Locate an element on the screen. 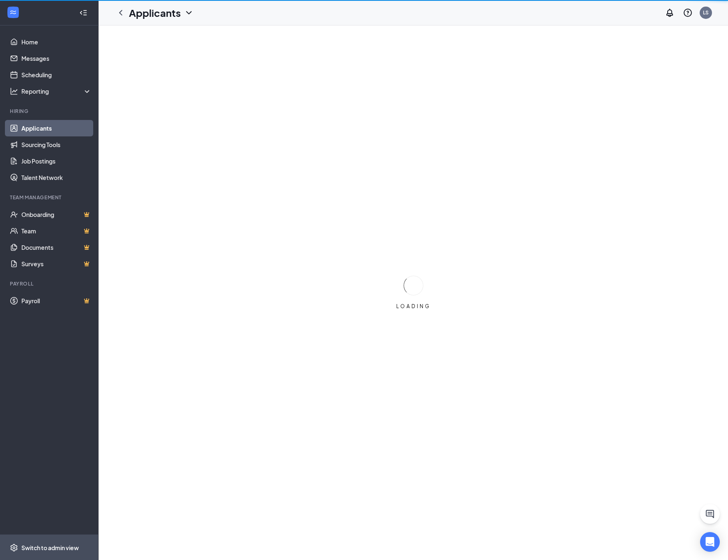 This screenshot has height=560, width=728. h1: Applicants is located at coordinates (154, 13).